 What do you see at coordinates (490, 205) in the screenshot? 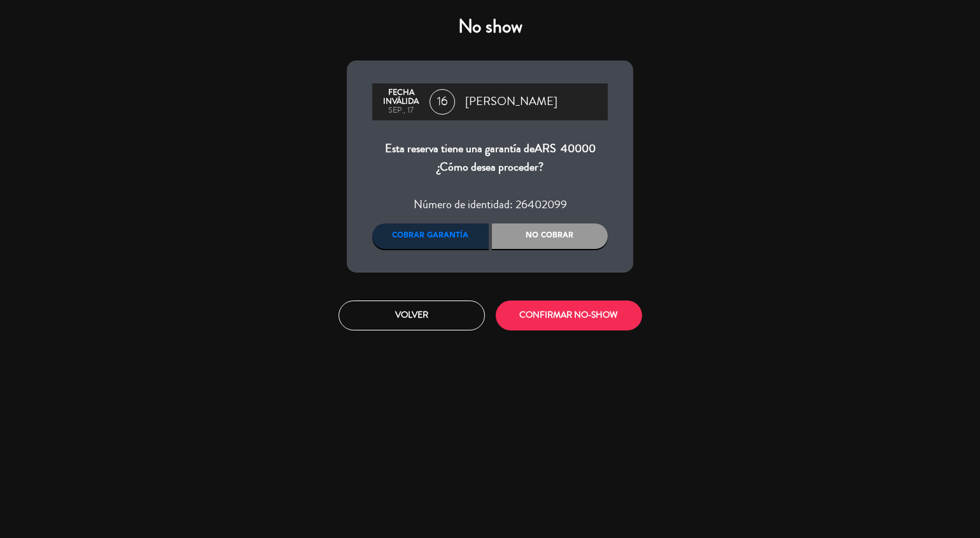
I see `div: Número de identidad: 26402099` at bounding box center [490, 205].